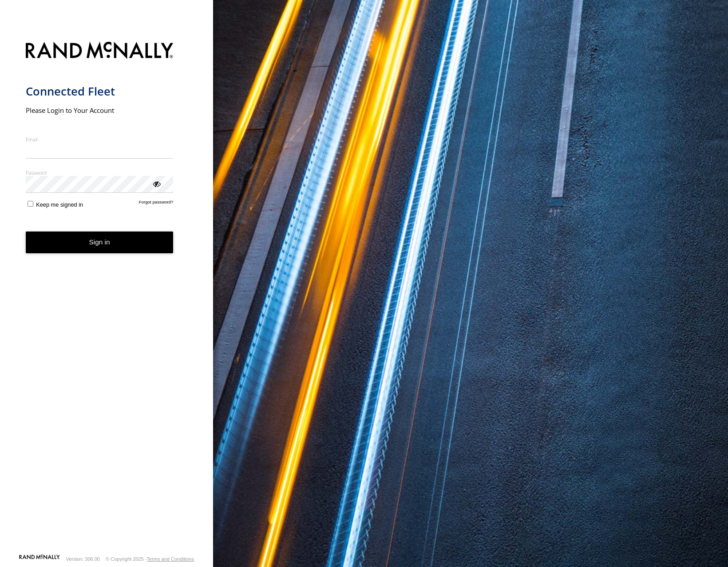 The height and width of the screenshot is (567, 728). I want to click on label: Email, so click(100, 139).